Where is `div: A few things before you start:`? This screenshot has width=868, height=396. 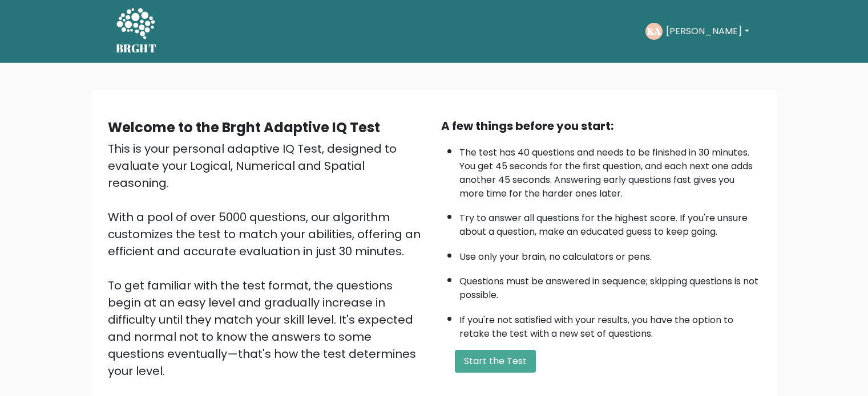
div: A few things before you start: is located at coordinates (601, 126).